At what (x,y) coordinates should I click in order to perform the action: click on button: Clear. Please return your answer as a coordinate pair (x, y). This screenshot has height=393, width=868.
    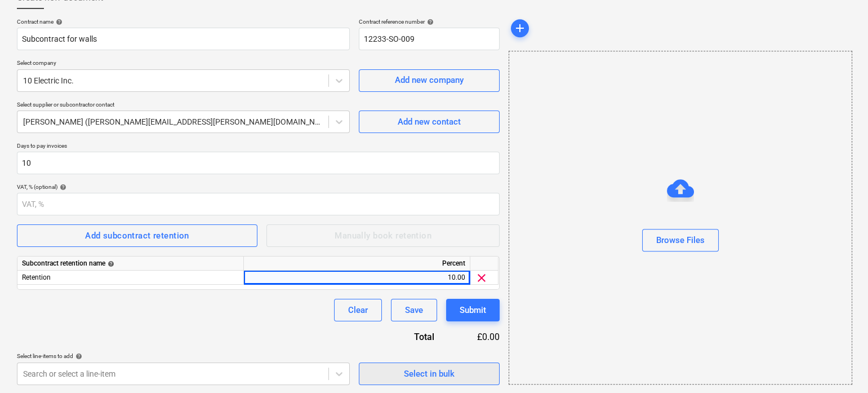
    Looking at the image, I should click on (358, 310).